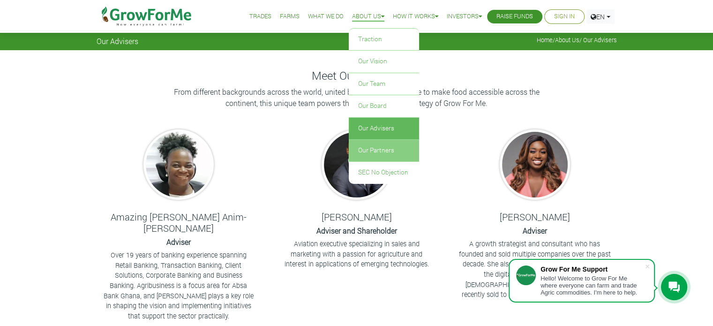 The width and height of the screenshot is (713, 326). What do you see at coordinates (357, 75) in the screenshot?
I see `h4: Meet Our Advisers` at bounding box center [357, 75].